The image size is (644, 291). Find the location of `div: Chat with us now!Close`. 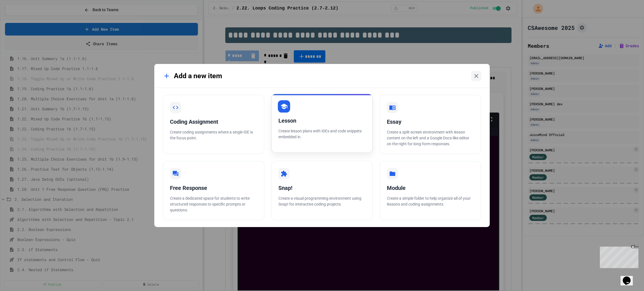

div: Chat with us now!Close is located at coordinates (20, 19).